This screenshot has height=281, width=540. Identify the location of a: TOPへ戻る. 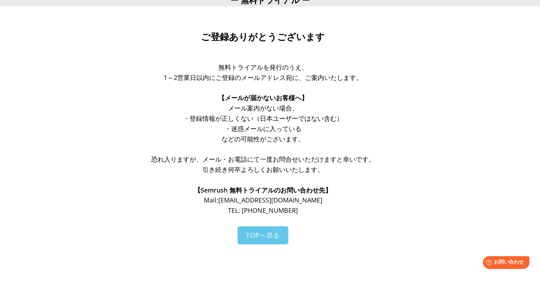
(263, 235).